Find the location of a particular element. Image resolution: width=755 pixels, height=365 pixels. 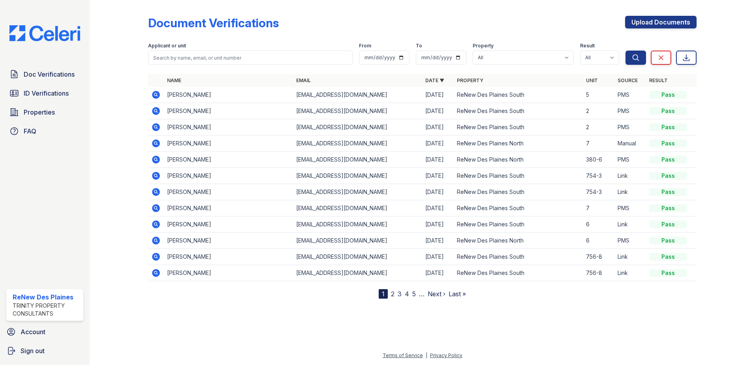

a: Doc Verifications is located at coordinates (45, 74).